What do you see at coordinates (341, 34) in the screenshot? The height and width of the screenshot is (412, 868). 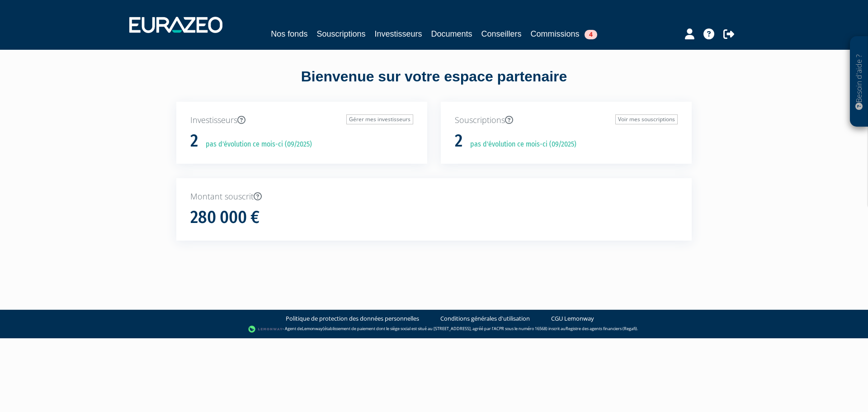 I see `a: Souscriptions` at bounding box center [341, 34].